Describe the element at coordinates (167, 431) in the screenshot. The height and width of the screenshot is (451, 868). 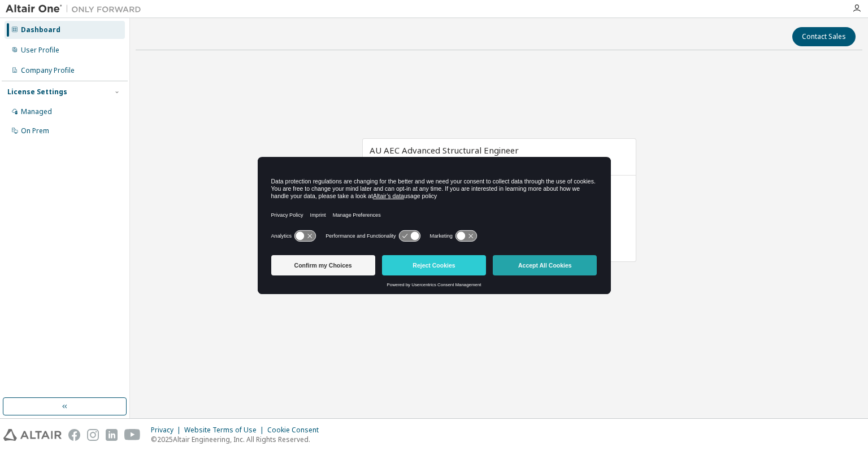
I see `div: Privacy` at that location.